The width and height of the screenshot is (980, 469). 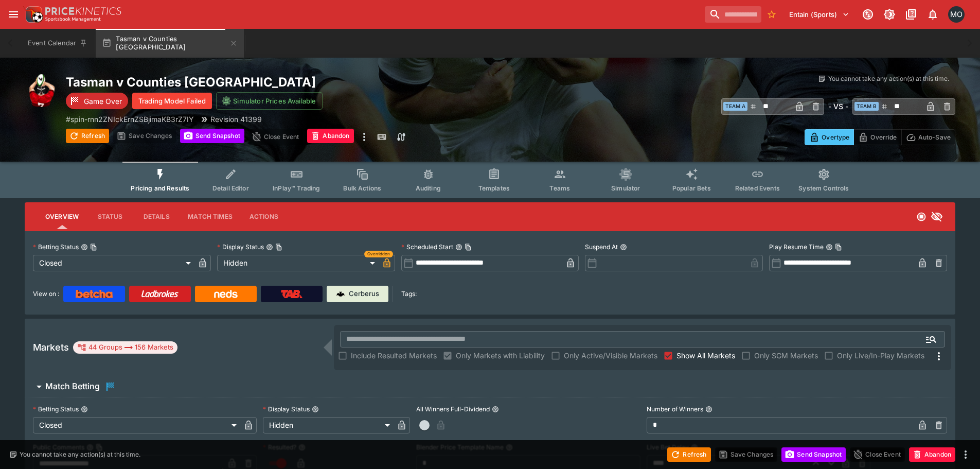 I want to click on img: PriceKinetics, so click(x=83, y=11).